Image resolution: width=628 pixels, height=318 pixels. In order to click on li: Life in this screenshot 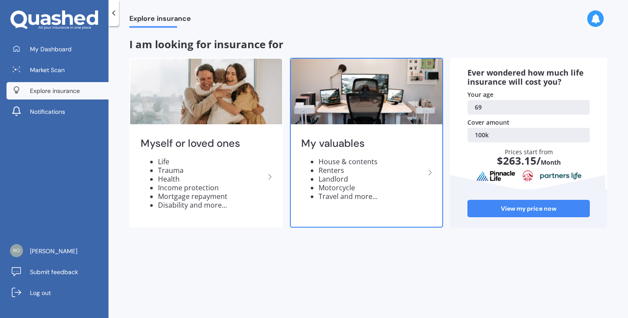, I will do `click(212, 162)`.